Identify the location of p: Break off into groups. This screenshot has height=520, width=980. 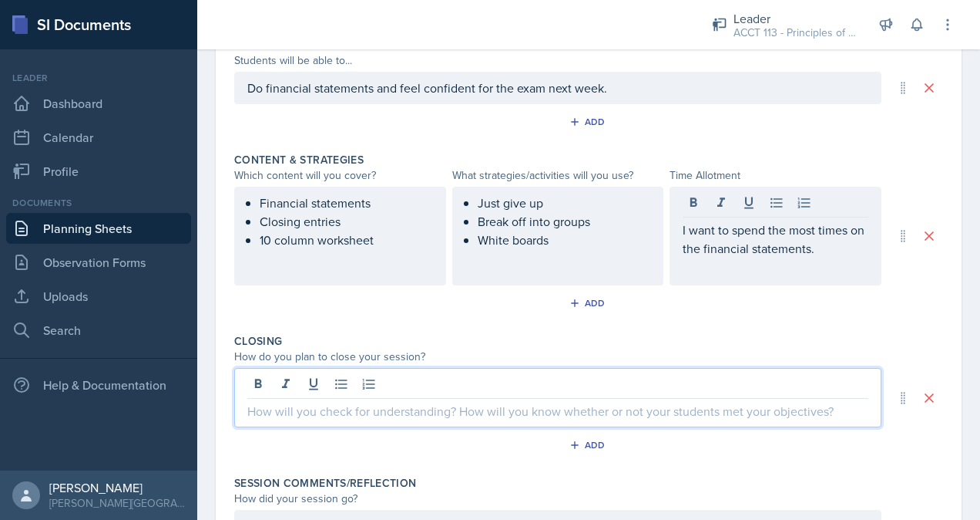
(564, 222).